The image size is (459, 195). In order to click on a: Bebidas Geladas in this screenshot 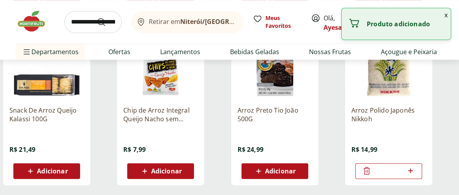, I will do `click(254, 52)`.